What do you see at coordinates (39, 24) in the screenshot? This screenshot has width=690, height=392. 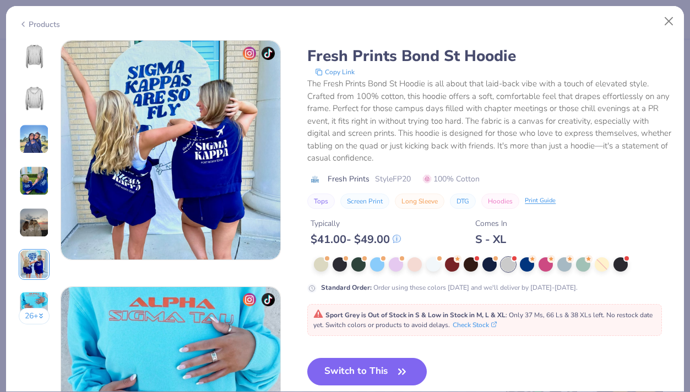 I see `div: Products` at bounding box center [39, 24].